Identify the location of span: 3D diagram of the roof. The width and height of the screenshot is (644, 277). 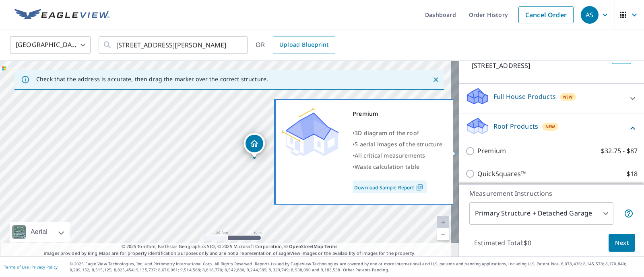
(387, 132).